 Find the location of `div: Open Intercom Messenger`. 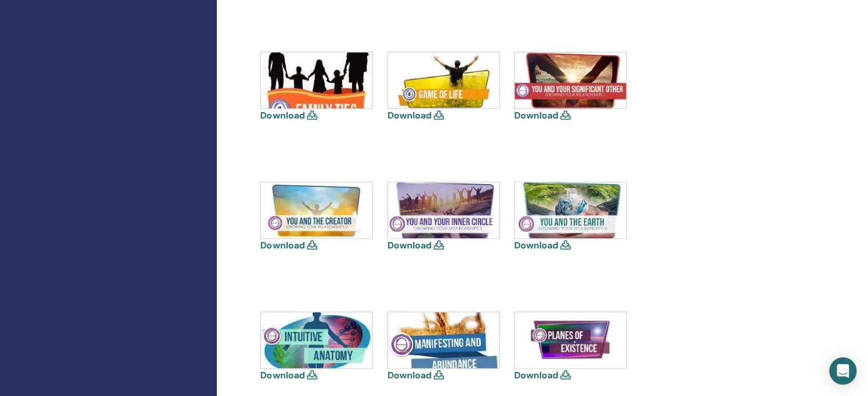

div: Open Intercom Messenger is located at coordinates (843, 371).